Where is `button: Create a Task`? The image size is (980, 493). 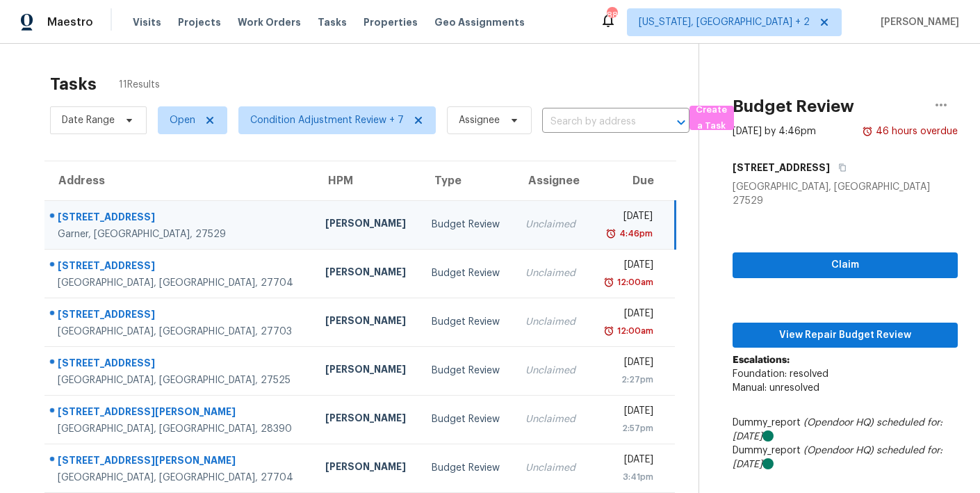
button: Create a Task is located at coordinates (711, 118).